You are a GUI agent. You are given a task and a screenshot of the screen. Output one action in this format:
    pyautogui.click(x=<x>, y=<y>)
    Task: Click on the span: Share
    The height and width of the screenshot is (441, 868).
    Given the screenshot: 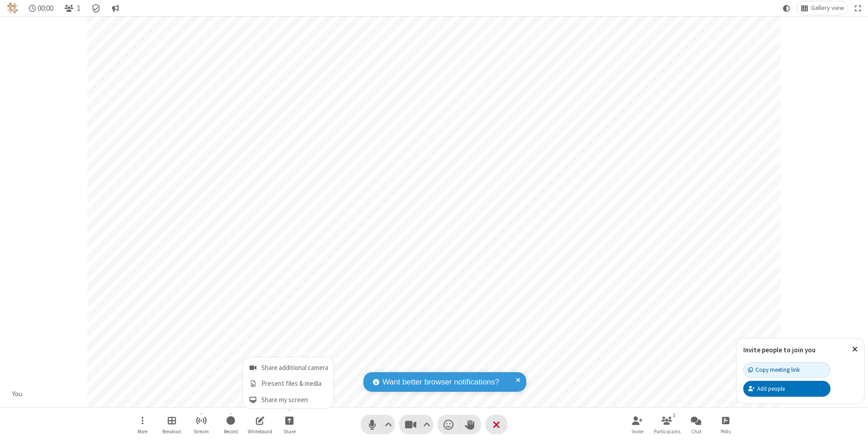 What is the action you would take?
    pyautogui.click(x=290, y=431)
    